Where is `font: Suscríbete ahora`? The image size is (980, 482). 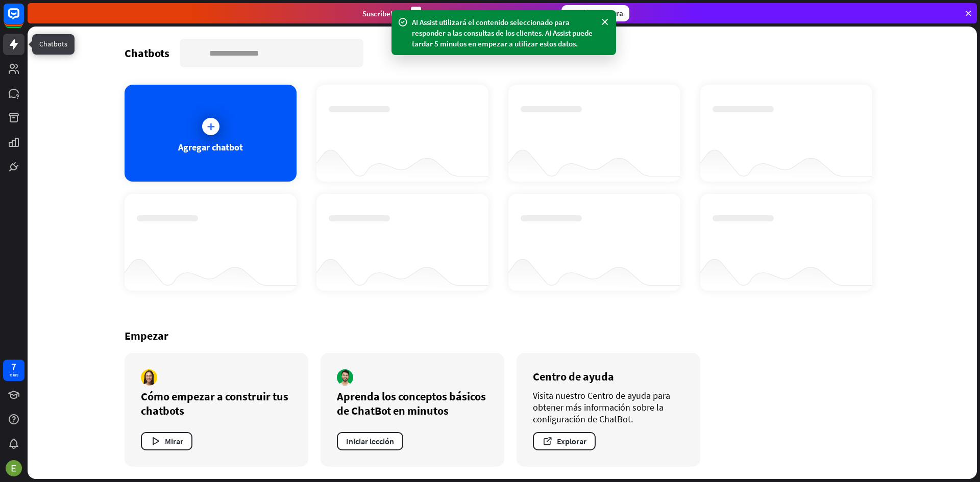 font: Suscríbete ahora is located at coordinates (596, 13).